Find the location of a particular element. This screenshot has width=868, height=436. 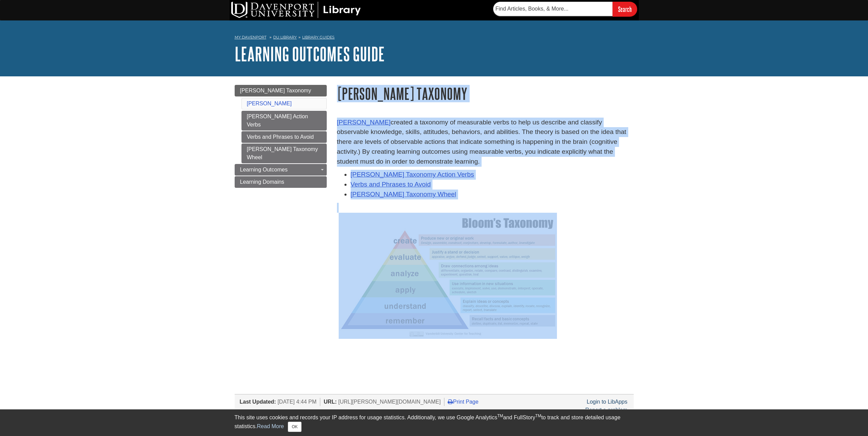

span: URL: is located at coordinates (330, 401).